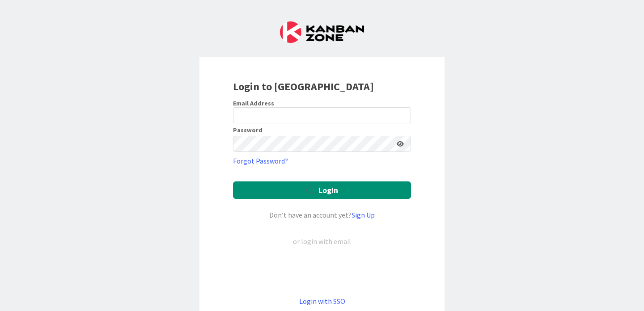 The height and width of the screenshot is (311, 644). Describe the element at coordinates (322, 190) in the screenshot. I see `button: Login` at that location.